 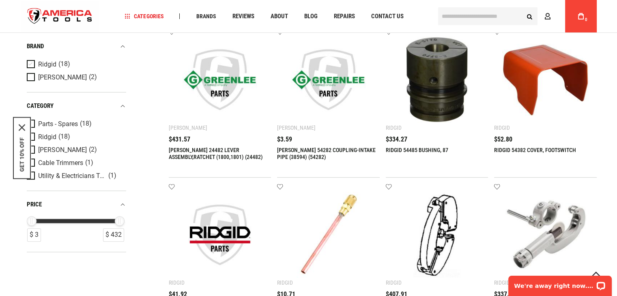 What do you see at coordinates (396, 140) in the screenshot?
I see `span: $334.27` at bounding box center [396, 140].